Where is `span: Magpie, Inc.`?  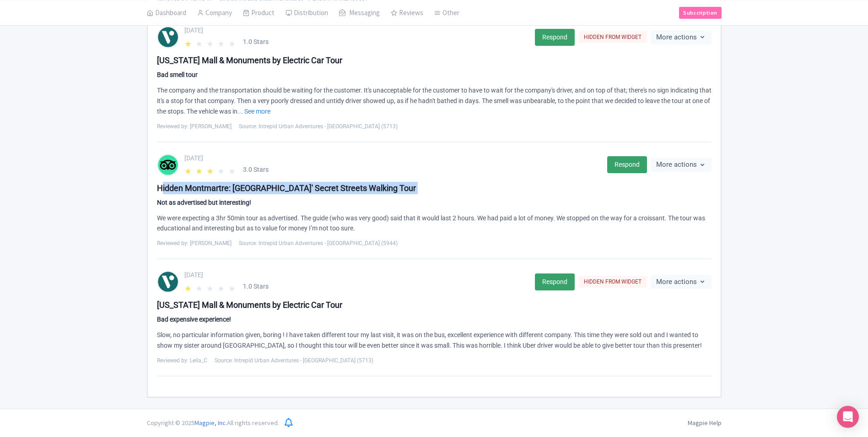
span: Magpie, Inc. is located at coordinates (211, 423).